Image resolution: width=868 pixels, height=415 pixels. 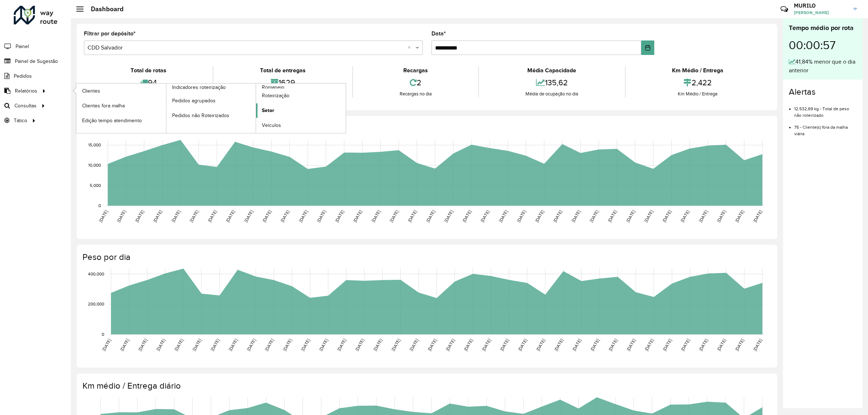 What do you see at coordinates (301, 96) in the screenshot?
I see `a: Roteirização` at bounding box center [301, 96].